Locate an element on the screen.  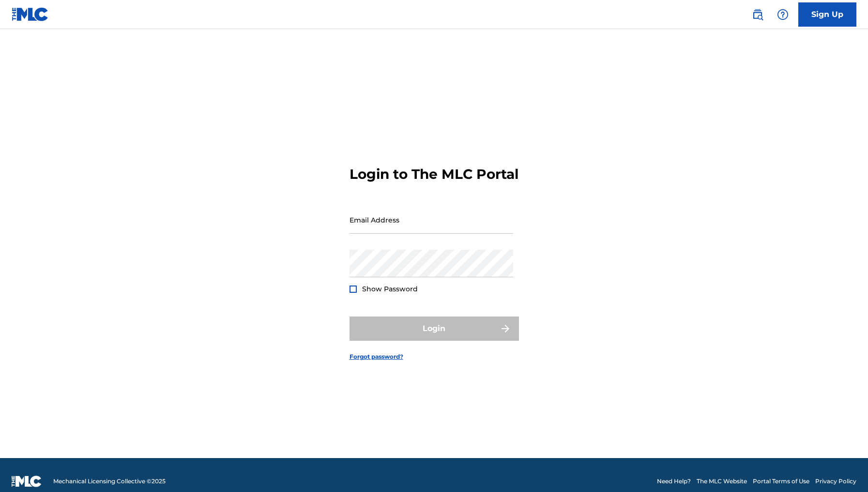
img: help is located at coordinates (783, 15).